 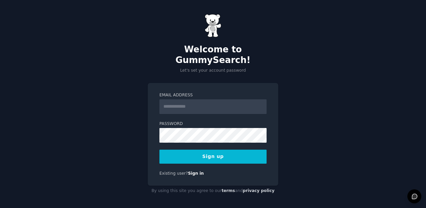 What do you see at coordinates (196, 173) in the screenshot?
I see `a: Sign in` at bounding box center [196, 173].